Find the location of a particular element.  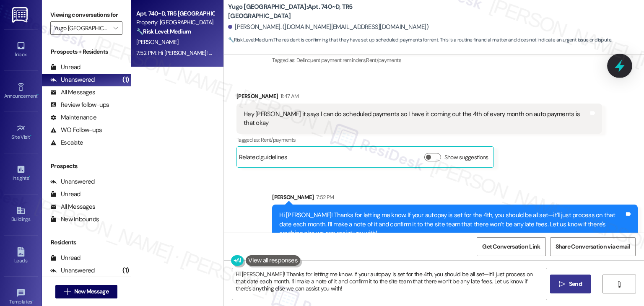

div: Escalate is located at coordinates (67, 143).